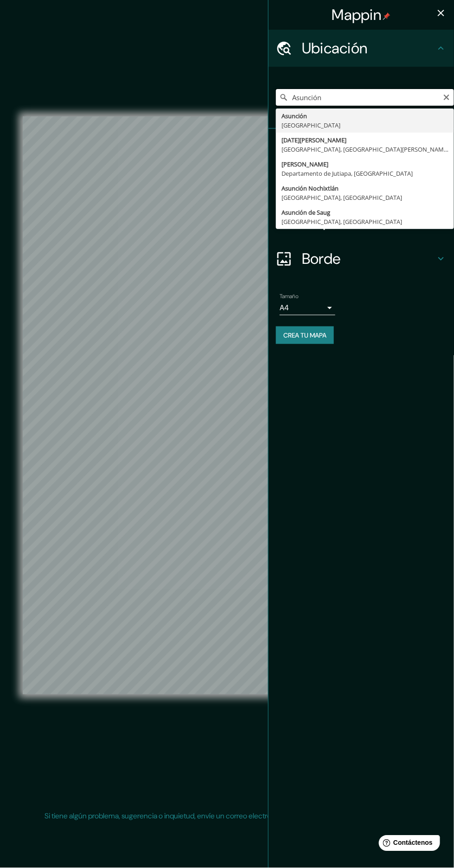  What do you see at coordinates (306, 212) in the screenshot?
I see `font: Asunción de Saug` at bounding box center [306, 212].